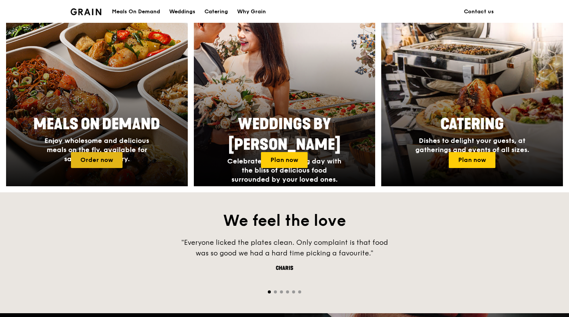  Describe the element at coordinates (252, 12) in the screenshot. I see `a: Why Grain` at that location.